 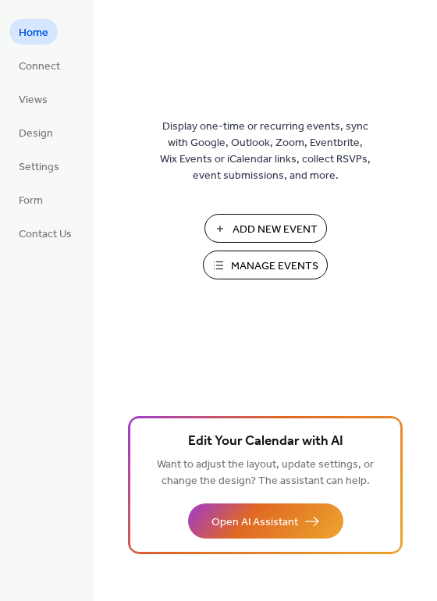 What do you see at coordinates (30, 199) in the screenshot?
I see `a: Form` at bounding box center [30, 199].